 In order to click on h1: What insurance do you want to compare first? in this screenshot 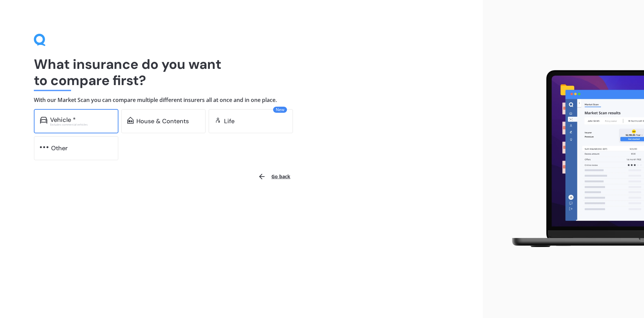, I will do `click(242, 72)`.